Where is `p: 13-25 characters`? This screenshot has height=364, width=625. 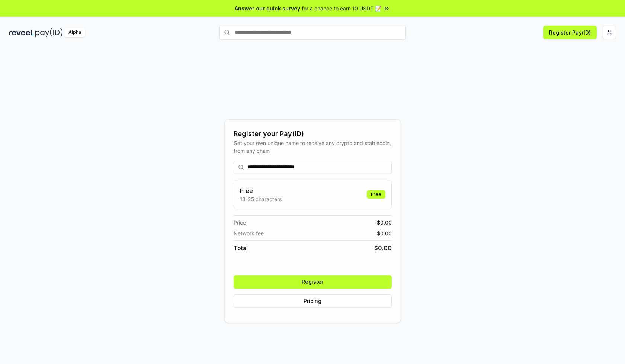 p: 13-25 characters is located at coordinates (261, 199).